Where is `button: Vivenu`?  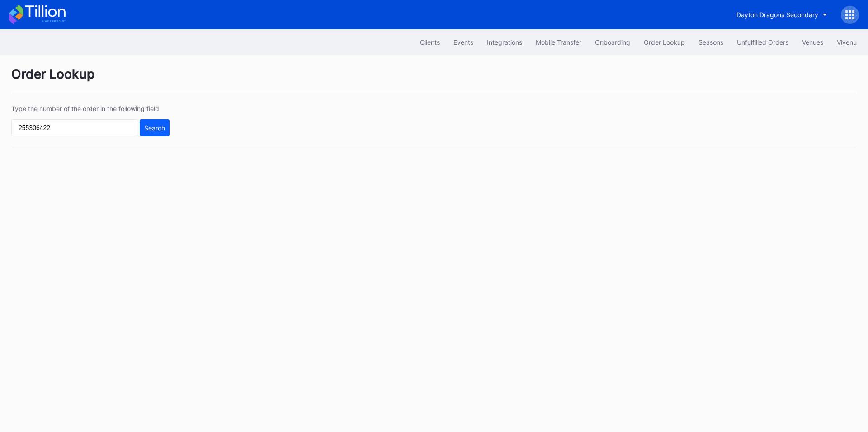 button: Vivenu is located at coordinates (847, 42).